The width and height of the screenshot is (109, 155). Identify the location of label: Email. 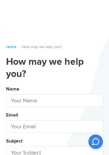
(12, 115).